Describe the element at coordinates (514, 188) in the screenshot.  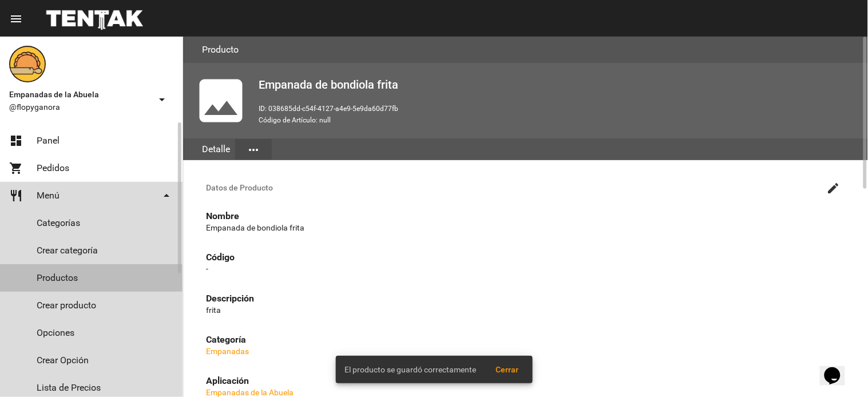
I see `span: Datos de Producto` at that location.